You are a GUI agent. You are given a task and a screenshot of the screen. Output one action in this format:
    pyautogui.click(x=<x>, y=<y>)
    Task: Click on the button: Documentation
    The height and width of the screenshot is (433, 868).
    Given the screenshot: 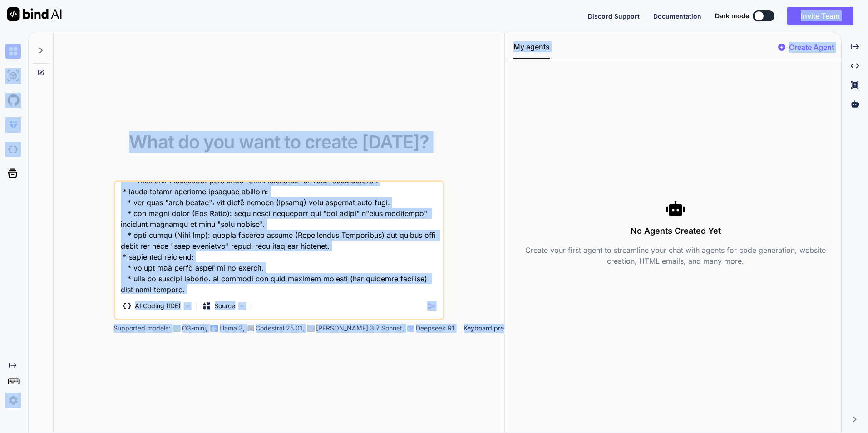 What is the action you would take?
    pyautogui.click(x=677, y=16)
    